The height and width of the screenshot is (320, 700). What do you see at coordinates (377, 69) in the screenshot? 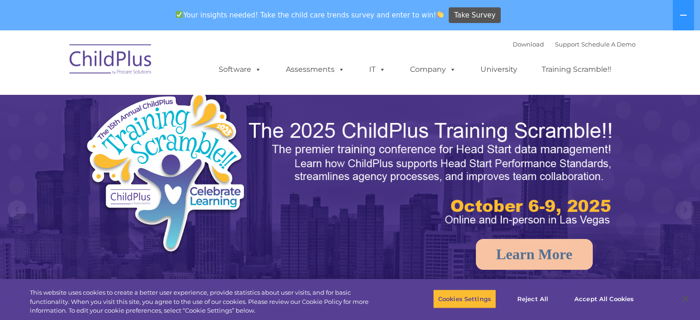
I see `a: IT` at bounding box center [377, 69].